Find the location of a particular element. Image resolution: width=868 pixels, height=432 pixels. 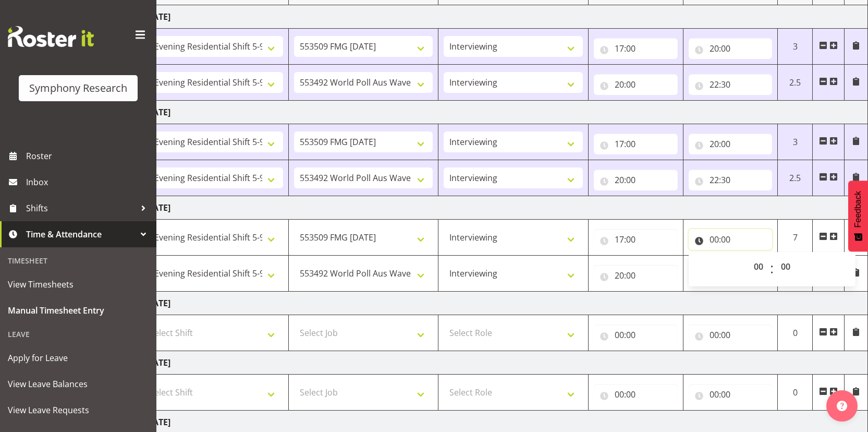

img: Rosterit website logo is located at coordinates (50, 36).